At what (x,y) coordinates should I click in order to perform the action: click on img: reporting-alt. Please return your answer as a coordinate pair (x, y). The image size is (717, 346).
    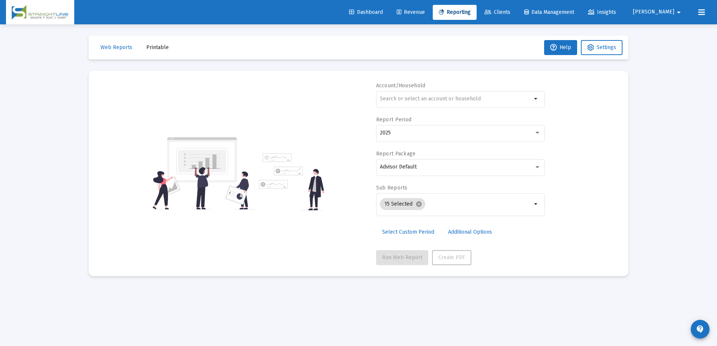
    Looking at the image, I should click on (291, 182).